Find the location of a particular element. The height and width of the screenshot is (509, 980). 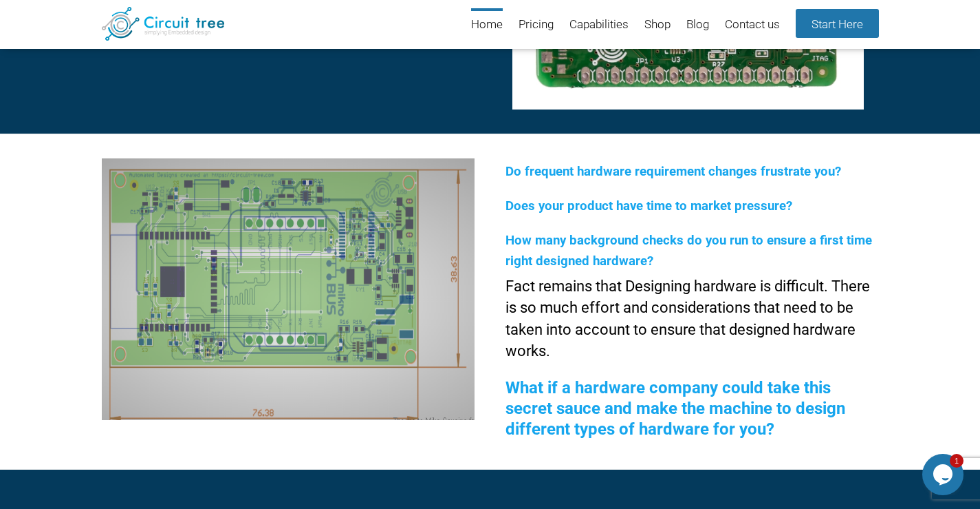

a: Home is located at coordinates (487, 25).